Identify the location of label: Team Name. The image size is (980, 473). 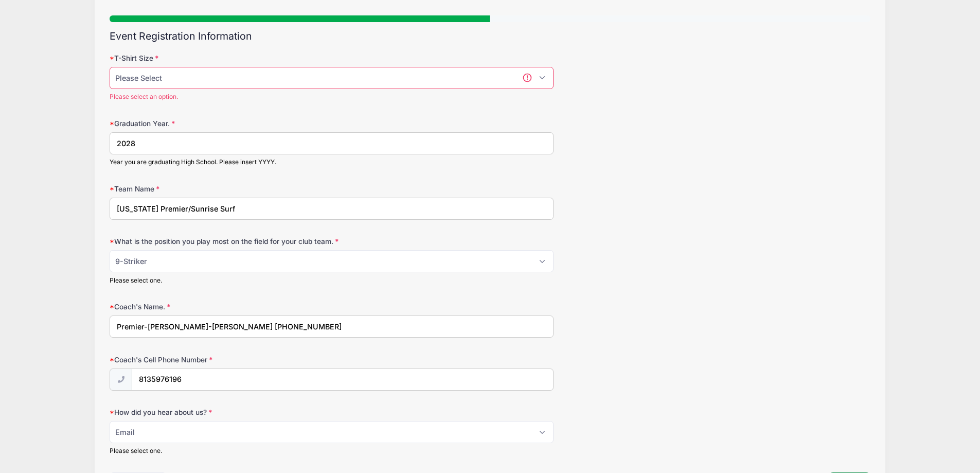
(236, 188).